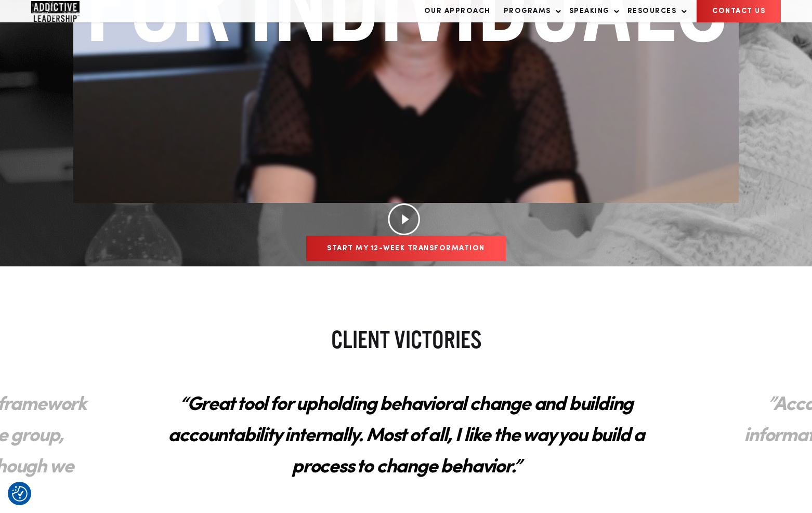  What do you see at coordinates (403, 219) in the screenshot?
I see `img: Play video` at bounding box center [403, 219].